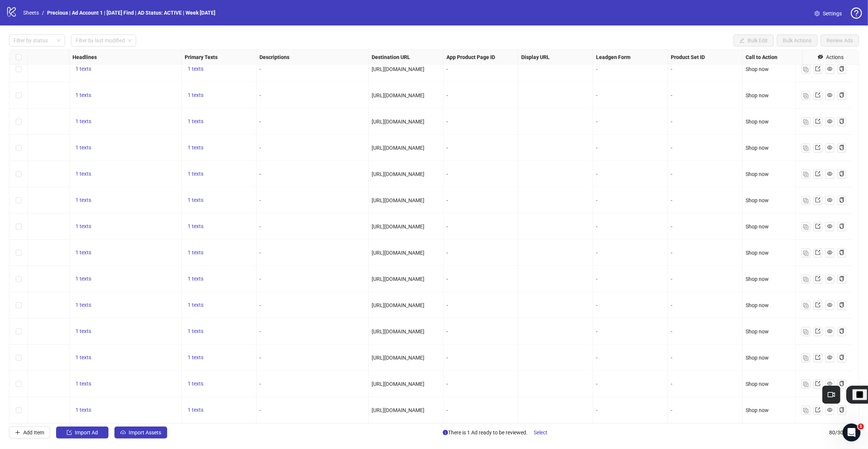  What do you see at coordinates (19, 253) in the screenshot?
I see `div: Select row 74` at bounding box center [19, 253].